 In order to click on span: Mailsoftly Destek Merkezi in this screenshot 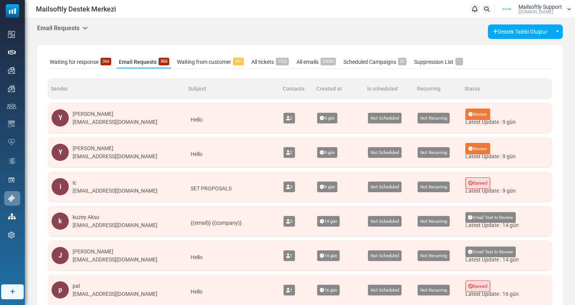, I will do `click(76, 9)`.